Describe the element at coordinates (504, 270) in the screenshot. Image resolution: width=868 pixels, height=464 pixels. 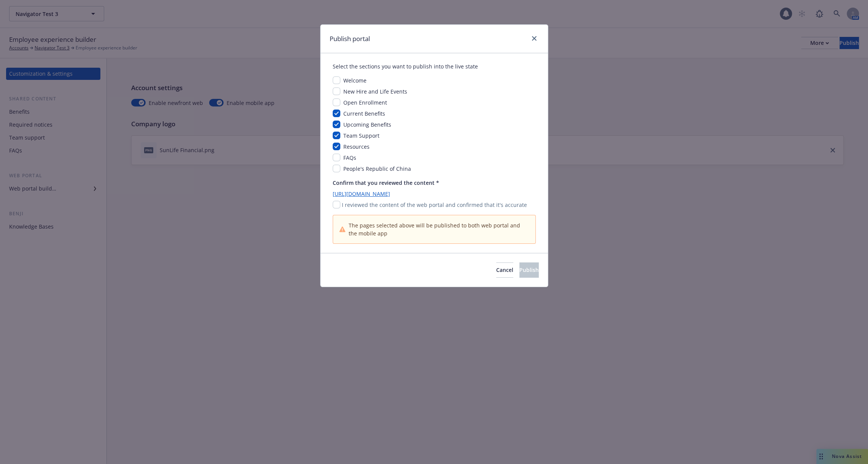
I see `span: Cancel` at that location.